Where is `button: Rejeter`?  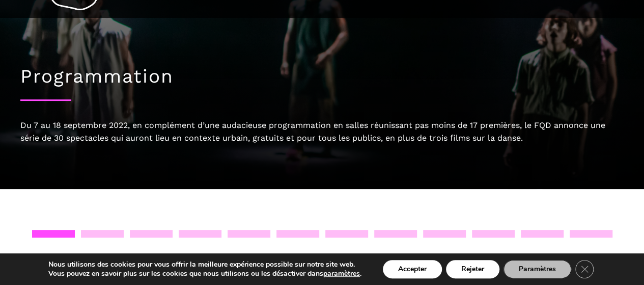 button: Rejeter is located at coordinates (472, 270).